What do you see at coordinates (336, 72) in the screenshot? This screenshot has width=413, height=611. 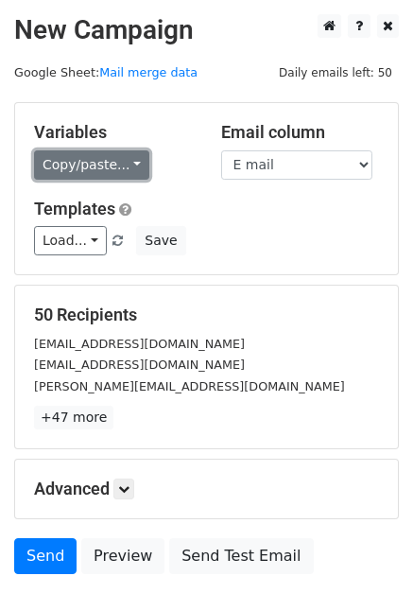 I see `a: Daily emails left: 50` at bounding box center [336, 72].